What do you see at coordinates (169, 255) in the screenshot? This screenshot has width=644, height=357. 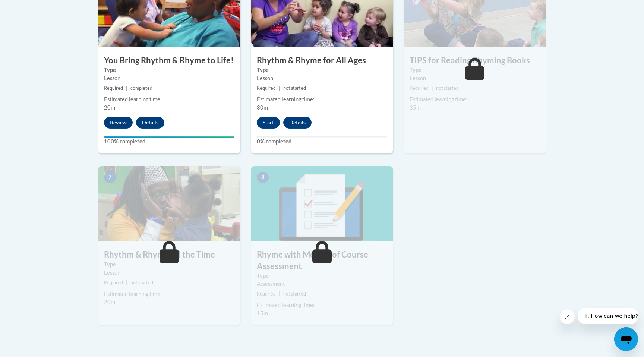 I see `h3: Rhythm & Rhyme All the Time` at bounding box center [169, 255].